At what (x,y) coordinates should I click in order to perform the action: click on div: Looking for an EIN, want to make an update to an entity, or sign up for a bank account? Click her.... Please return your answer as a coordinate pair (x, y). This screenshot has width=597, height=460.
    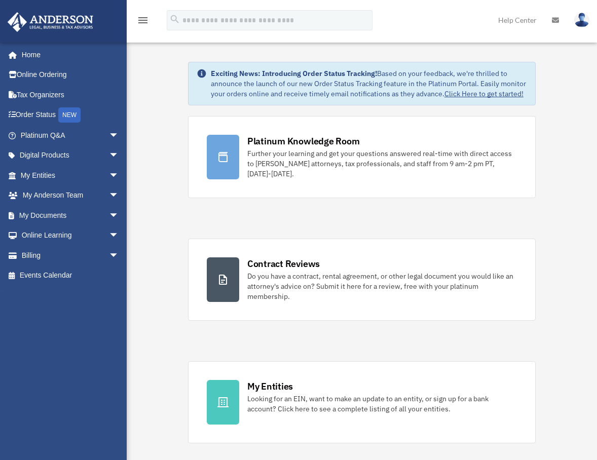
    Looking at the image, I should click on (382, 404).